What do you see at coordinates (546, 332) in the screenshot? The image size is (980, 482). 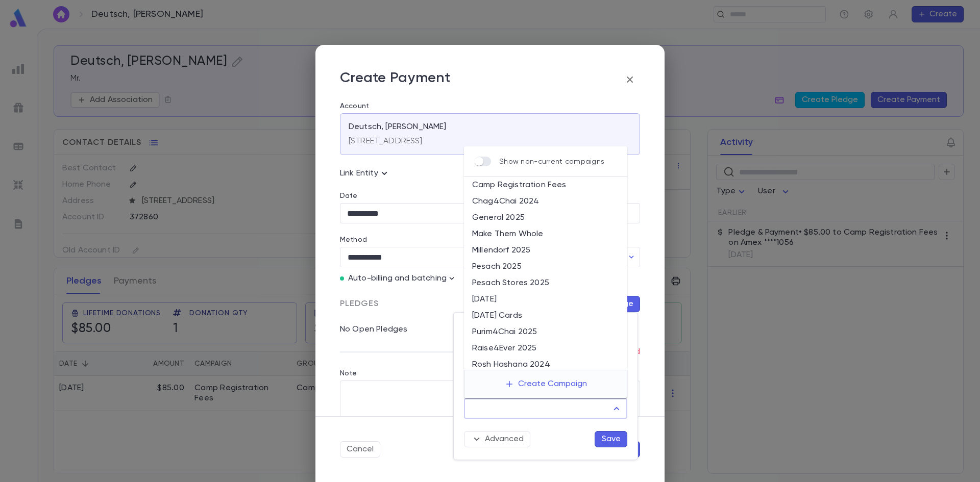 I see `li: Purim4Chai 2025` at bounding box center [546, 332].